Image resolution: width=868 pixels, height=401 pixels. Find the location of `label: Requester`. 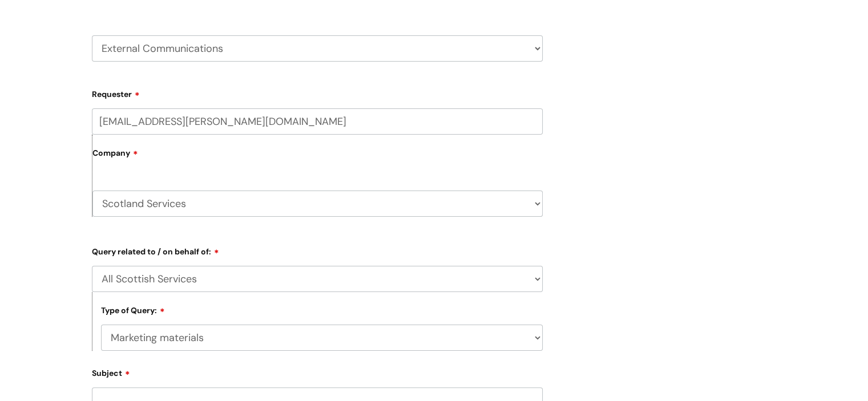

label: Requester is located at coordinates (318, 92).